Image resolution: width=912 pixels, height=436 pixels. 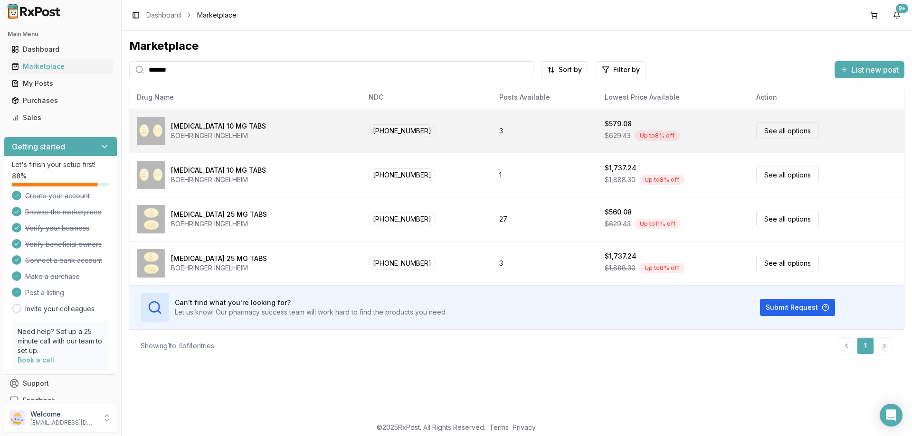 I want to click on a: My Posts, so click(x=60, y=84).